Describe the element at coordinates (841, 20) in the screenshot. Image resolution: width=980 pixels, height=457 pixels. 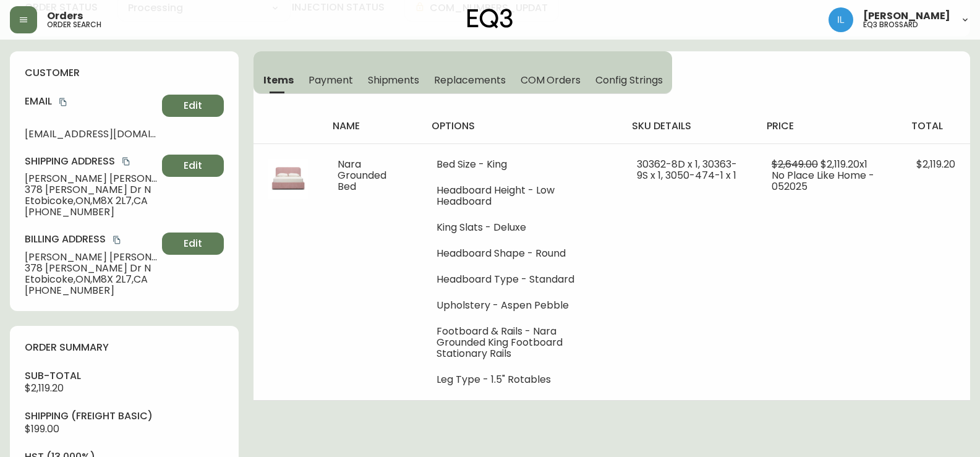
I see `img: 998f055460c6ec1d1452ac0265469103` at that location.